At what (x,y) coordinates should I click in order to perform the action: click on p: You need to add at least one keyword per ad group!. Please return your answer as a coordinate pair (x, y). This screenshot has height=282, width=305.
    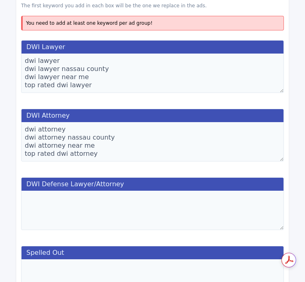
    Looking at the image, I should click on (153, 23).